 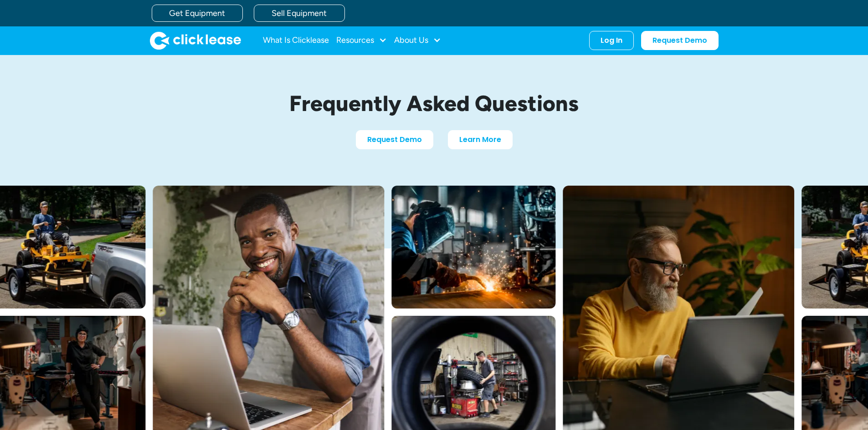 I want to click on img: A welder in a large mask working on a large pipe, so click(x=474, y=247).